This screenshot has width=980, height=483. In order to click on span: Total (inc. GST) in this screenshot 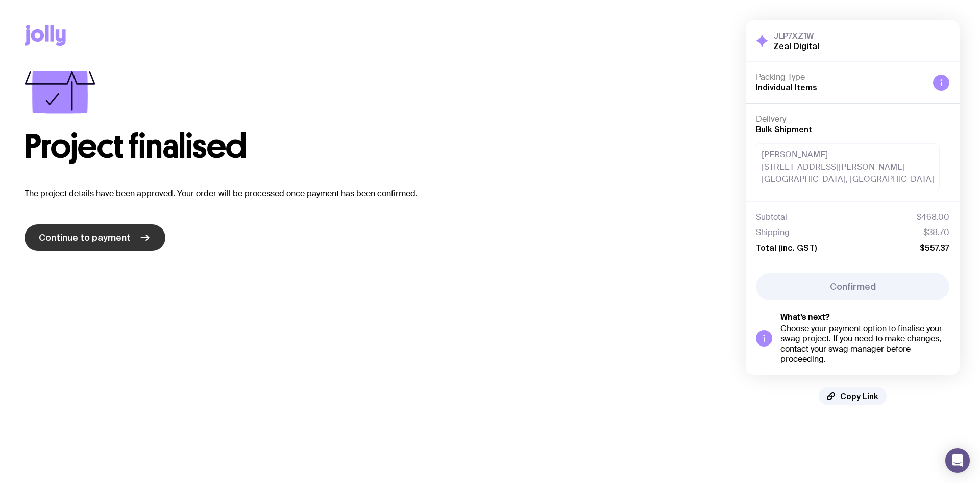, I will do `click(786, 248)`.